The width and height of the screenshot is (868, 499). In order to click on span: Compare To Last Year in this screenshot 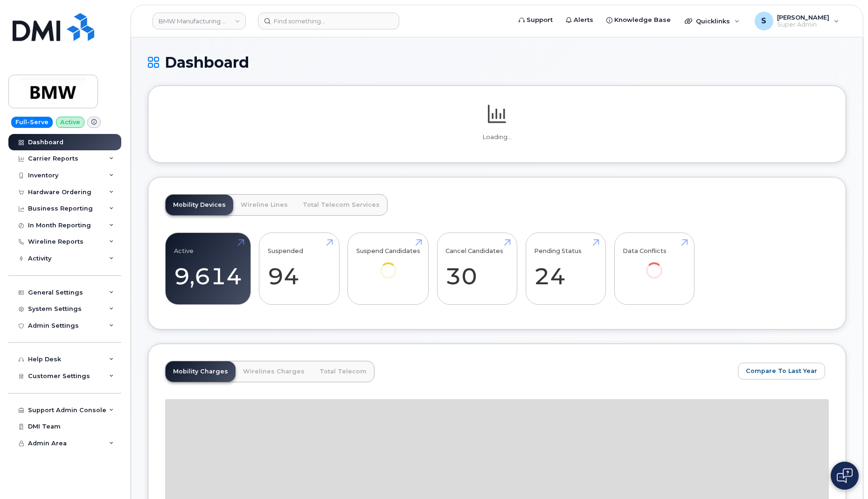, I will do `click(781, 371)`.